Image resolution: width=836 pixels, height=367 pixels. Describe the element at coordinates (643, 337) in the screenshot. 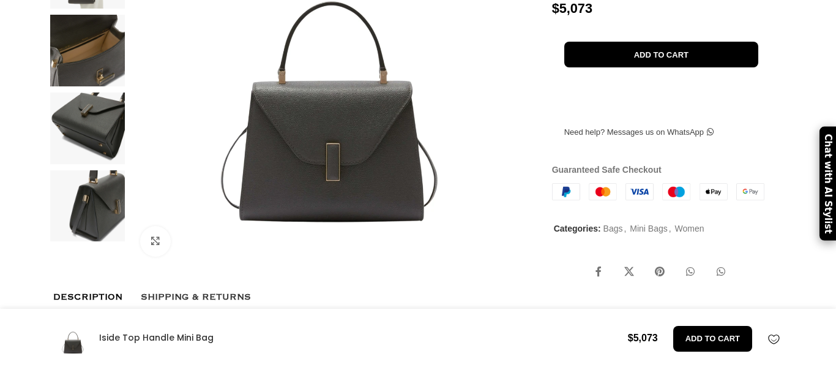

I see `span: 5,073` at that location.